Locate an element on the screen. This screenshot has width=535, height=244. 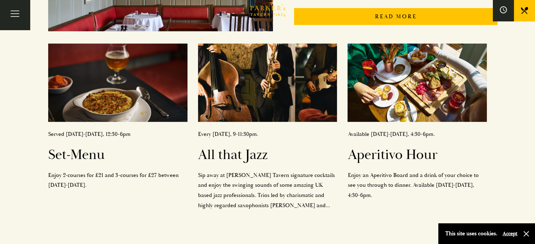
p: Read More is located at coordinates (395, 17).